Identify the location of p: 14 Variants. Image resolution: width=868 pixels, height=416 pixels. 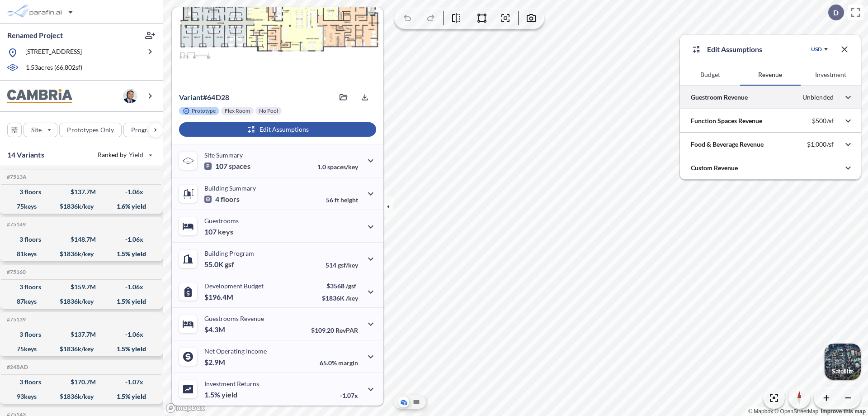
(26, 154).